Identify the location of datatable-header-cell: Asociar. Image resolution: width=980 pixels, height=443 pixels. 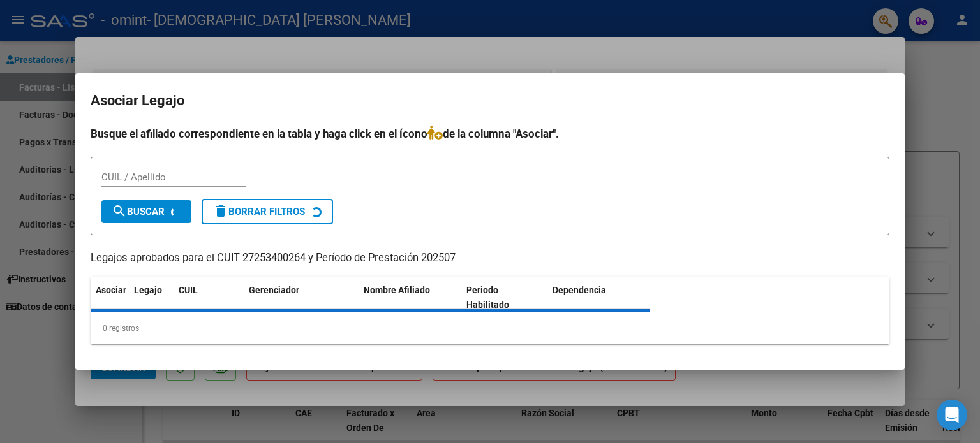
(109, 298).